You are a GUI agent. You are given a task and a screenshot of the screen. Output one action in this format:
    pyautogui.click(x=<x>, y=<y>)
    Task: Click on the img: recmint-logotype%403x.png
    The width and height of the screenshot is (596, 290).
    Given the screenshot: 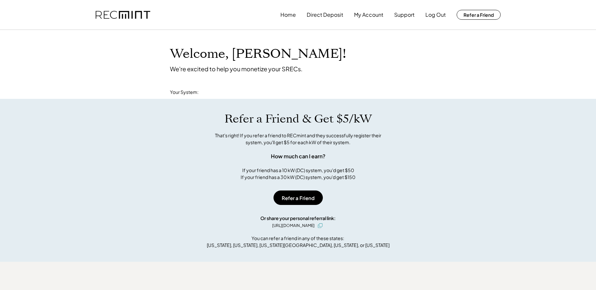 What is the action you would take?
    pyautogui.click(x=123, y=15)
    